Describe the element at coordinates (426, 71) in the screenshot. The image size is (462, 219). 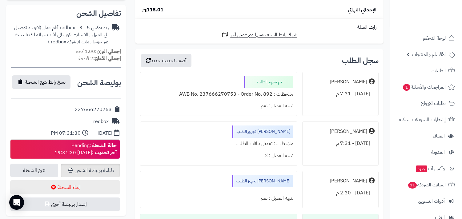
I see `a: الطلبات` at that location.